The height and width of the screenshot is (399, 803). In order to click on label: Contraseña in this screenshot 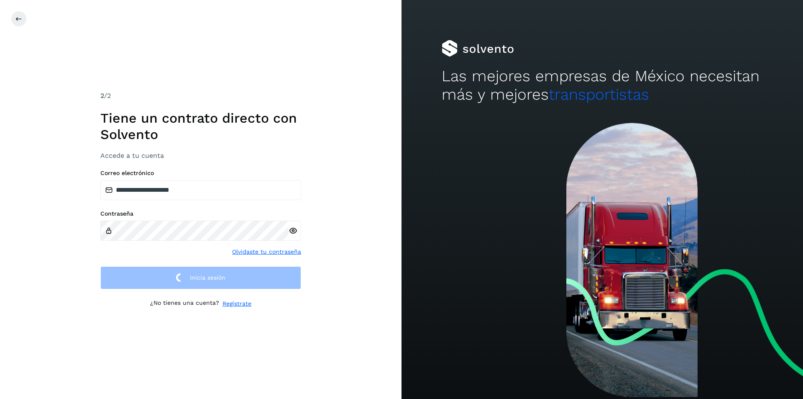, I will do `click(201, 213)`.